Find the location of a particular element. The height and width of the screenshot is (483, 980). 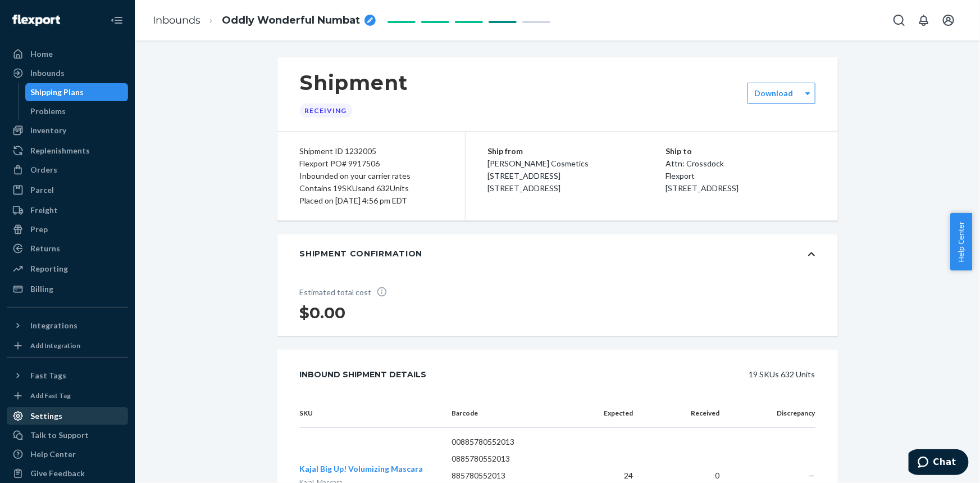

span: Help Center is located at coordinates (961, 242).